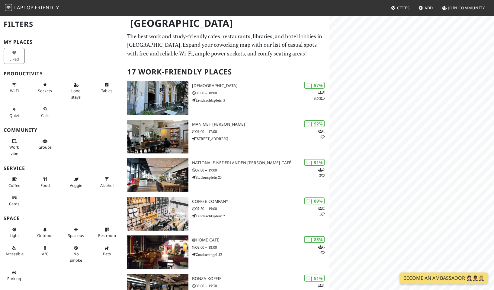 The image size is (494, 290). I want to click on span: Credit cards, so click(14, 204).